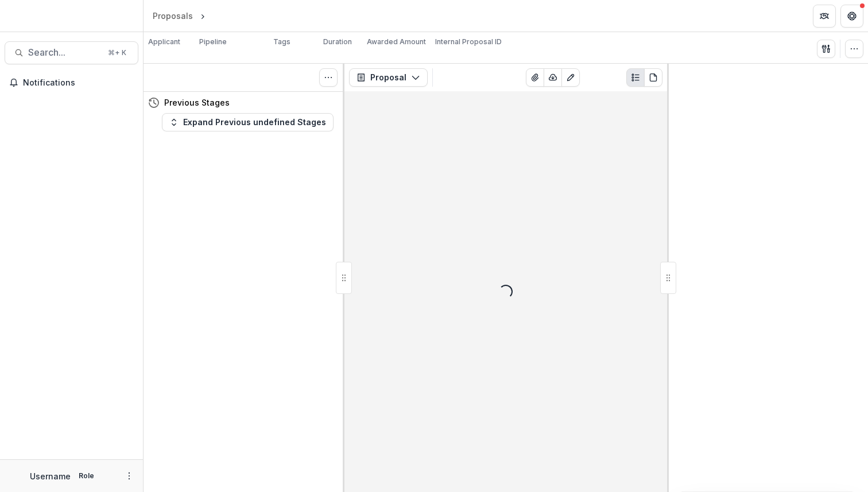 The image size is (868, 492). Describe the element at coordinates (636, 78) in the screenshot. I see `button: Plaintext view` at that location.